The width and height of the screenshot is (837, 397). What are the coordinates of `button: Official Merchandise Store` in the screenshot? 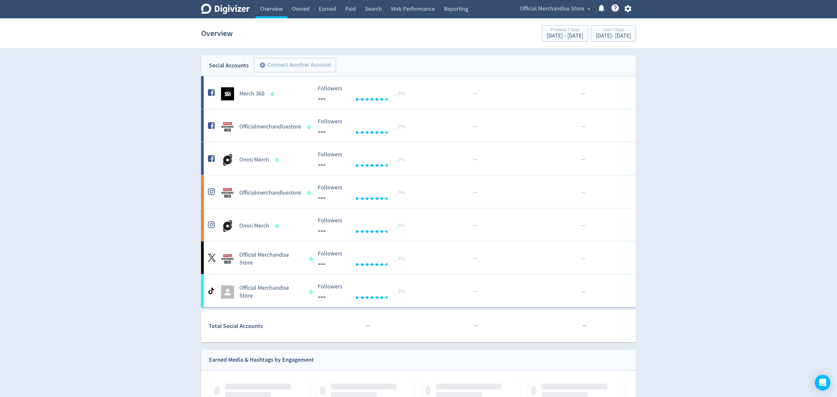 It's located at (555, 9).